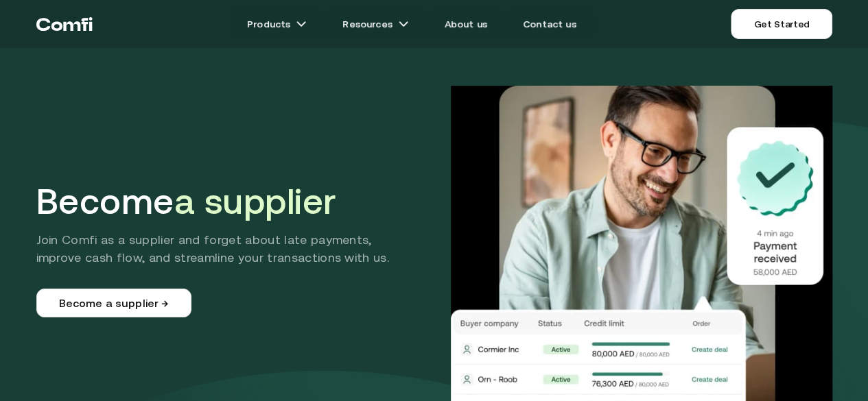  What do you see at coordinates (227, 202) in the screenshot?
I see `h1: Become` at bounding box center [227, 202].